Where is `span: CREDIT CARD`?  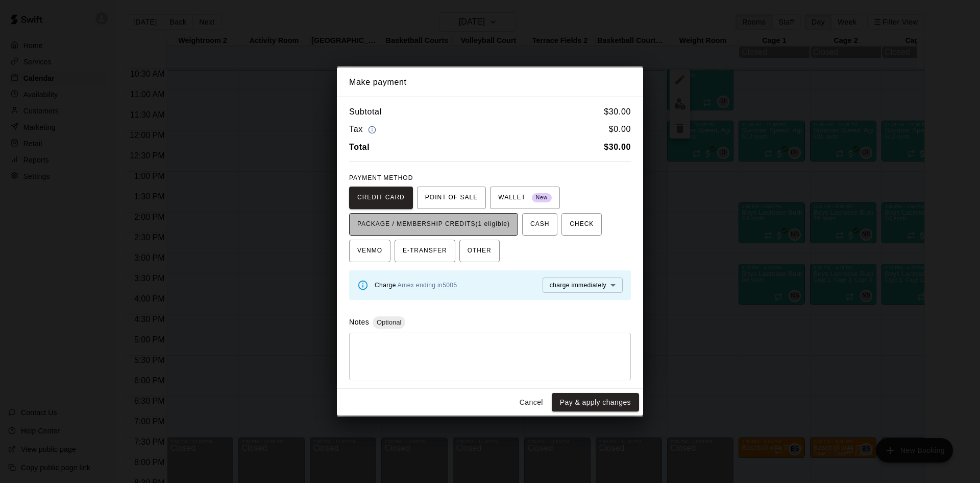 span: CREDIT CARD is located at coordinates (381, 197).